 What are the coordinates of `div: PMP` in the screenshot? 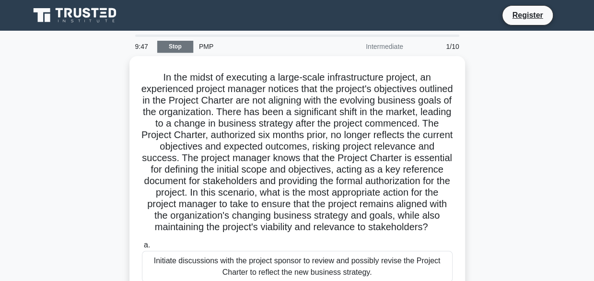 It's located at (259, 46).